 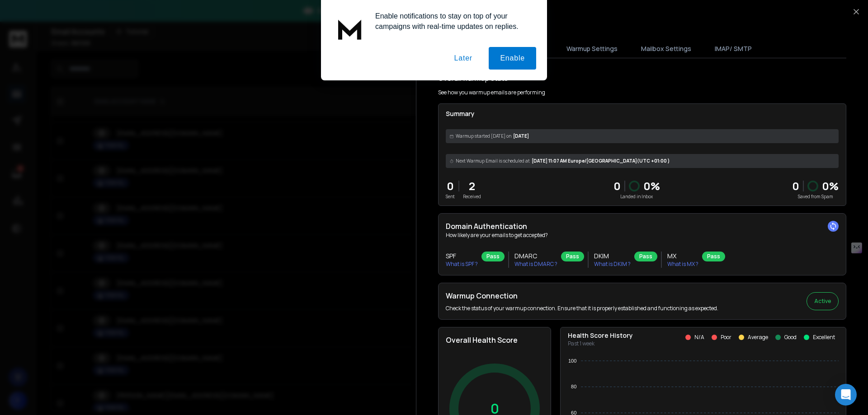 What do you see at coordinates (536, 256) in the screenshot?
I see `h3: DMARC` at bounding box center [536, 256].